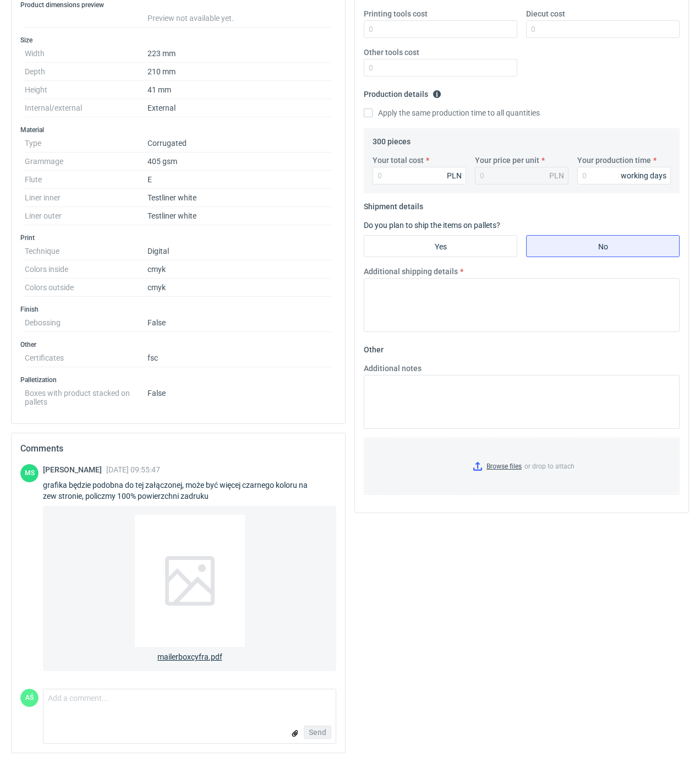 This screenshot has width=700, height=762. What do you see at coordinates (86, 143) in the screenshot?
I see `dt: Type` at bounding box center [86, 143].